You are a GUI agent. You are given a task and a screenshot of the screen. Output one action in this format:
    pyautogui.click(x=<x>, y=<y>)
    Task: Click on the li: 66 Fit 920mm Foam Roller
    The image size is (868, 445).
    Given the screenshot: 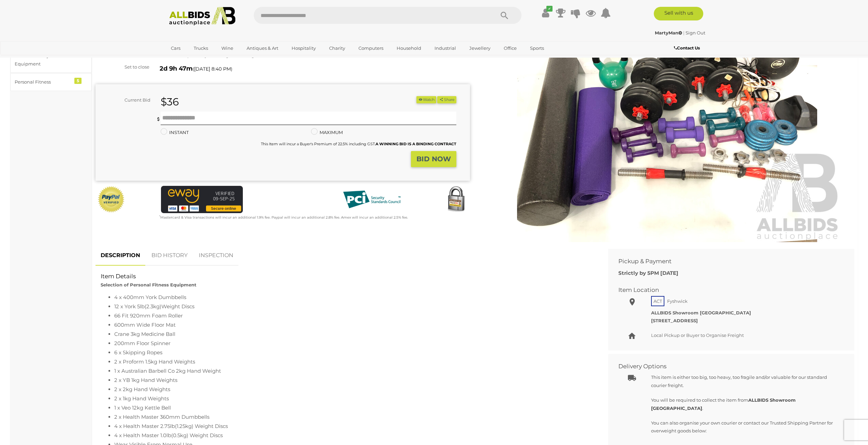 What is the action you would take?
    pyautogui.click(x=353, y=316)
    